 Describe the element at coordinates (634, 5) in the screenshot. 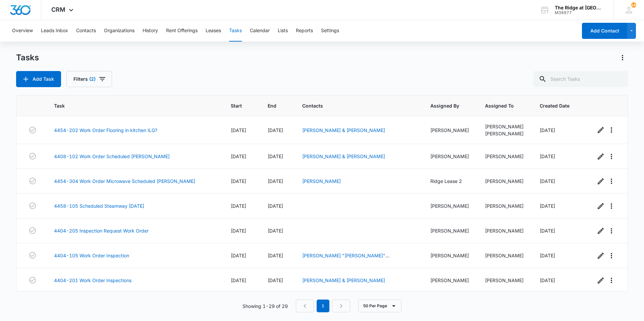

I see `div: notifications count` at that location.